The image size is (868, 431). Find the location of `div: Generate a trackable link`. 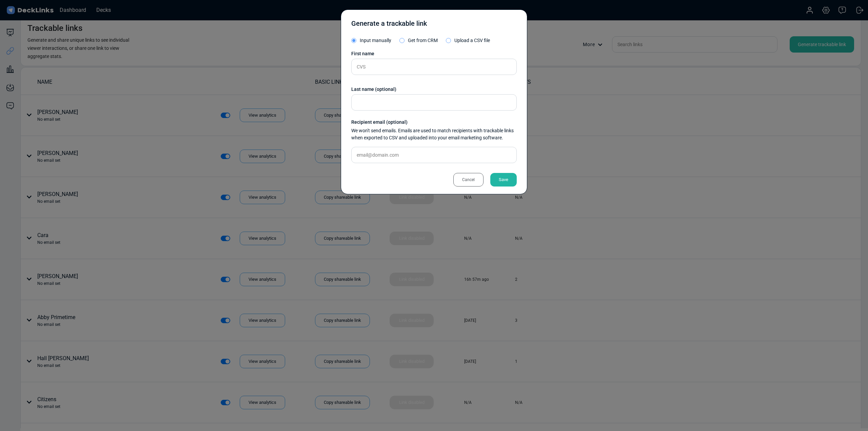

div: Generate a trackable link is located at coordinates (389, 25).